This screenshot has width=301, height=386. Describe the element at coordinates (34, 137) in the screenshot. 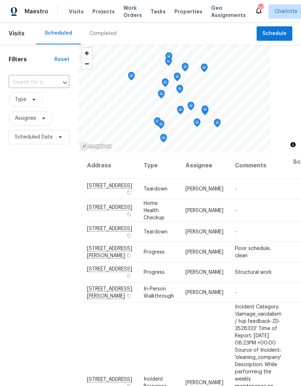

I see `span: Scheduled Date` at that location.